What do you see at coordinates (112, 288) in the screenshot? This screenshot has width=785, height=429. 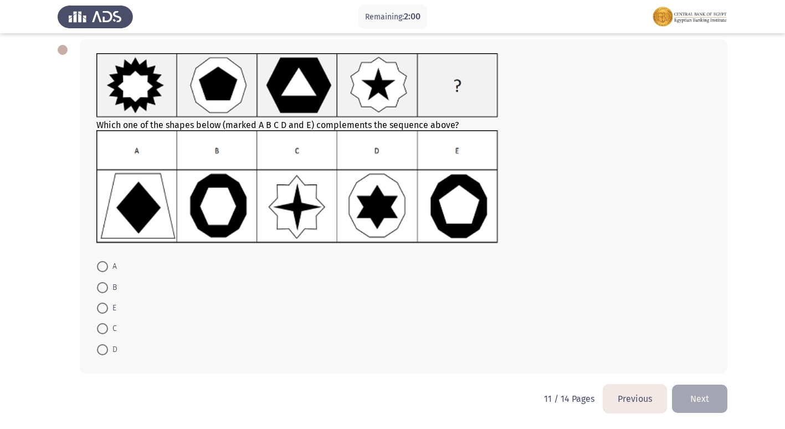 I see `span: B` at bounding box center [112, 288].